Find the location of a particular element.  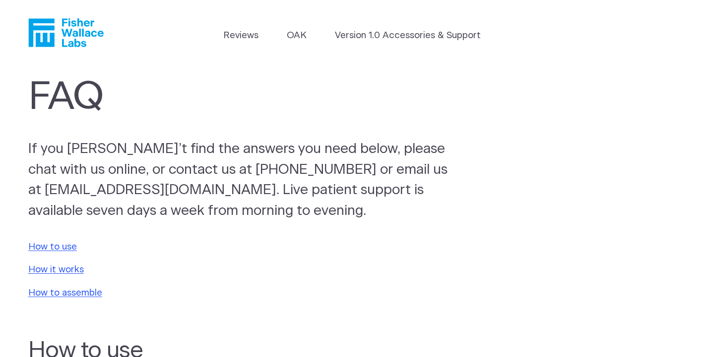

a: How to use is located at coordinates (53, 247).